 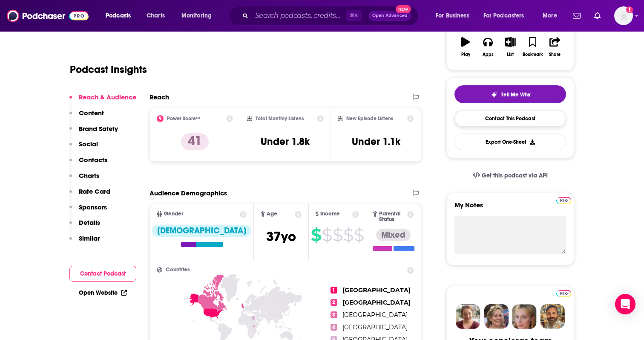 I want to click on a: Contact This Podcast, so click(x=510, y=118).